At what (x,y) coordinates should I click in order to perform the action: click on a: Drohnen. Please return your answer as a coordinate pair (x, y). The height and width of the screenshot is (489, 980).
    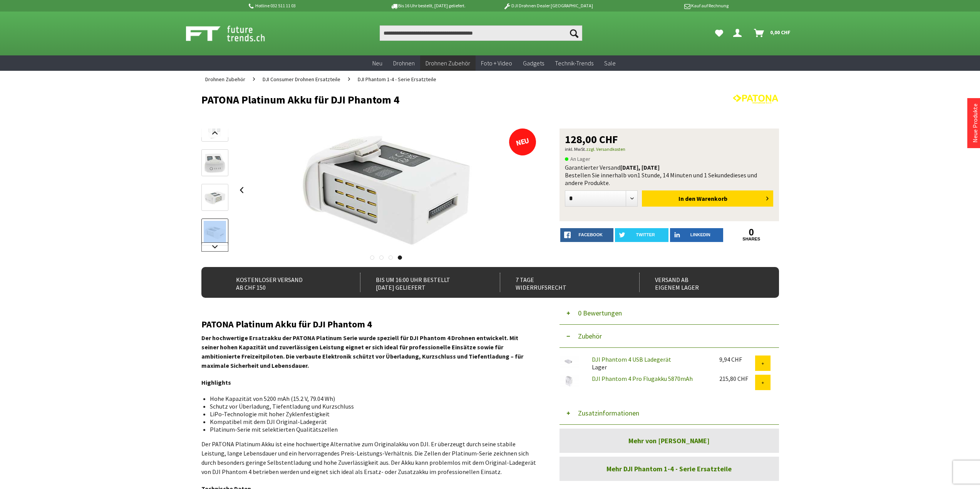
    Looking at the image, I should click on (404, 63).